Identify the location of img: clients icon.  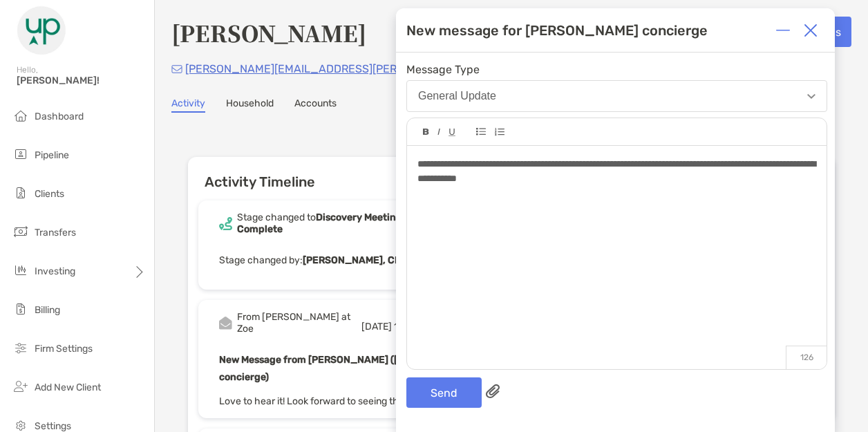
(21, 193).